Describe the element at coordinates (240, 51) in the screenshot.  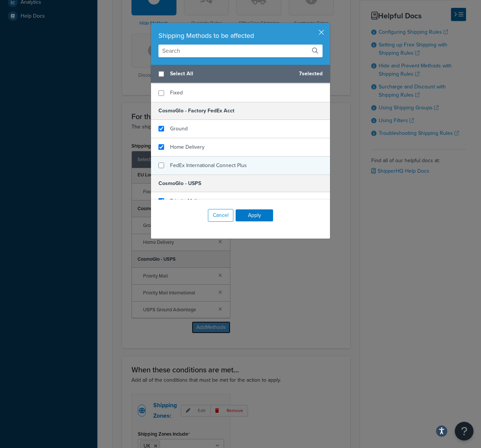
I see `input: Search` at that location.